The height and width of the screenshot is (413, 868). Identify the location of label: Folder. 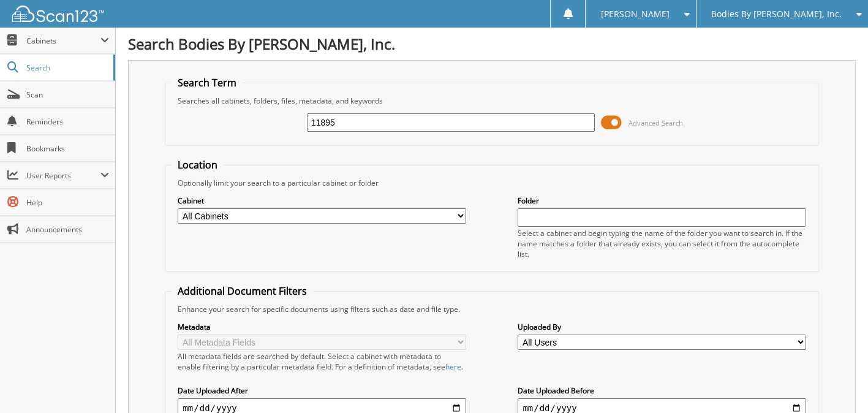
(662, 200).